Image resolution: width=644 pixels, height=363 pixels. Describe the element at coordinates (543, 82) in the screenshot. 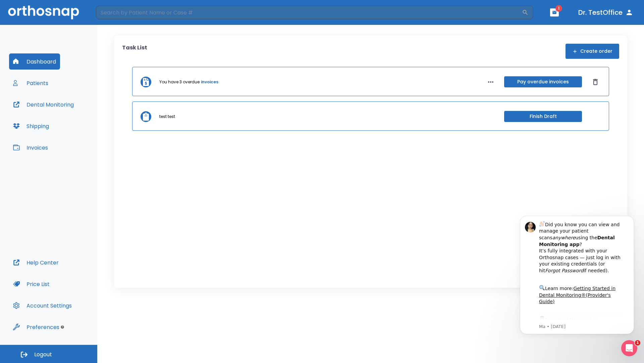

I see `button: Pay overdue invoices` at that location.